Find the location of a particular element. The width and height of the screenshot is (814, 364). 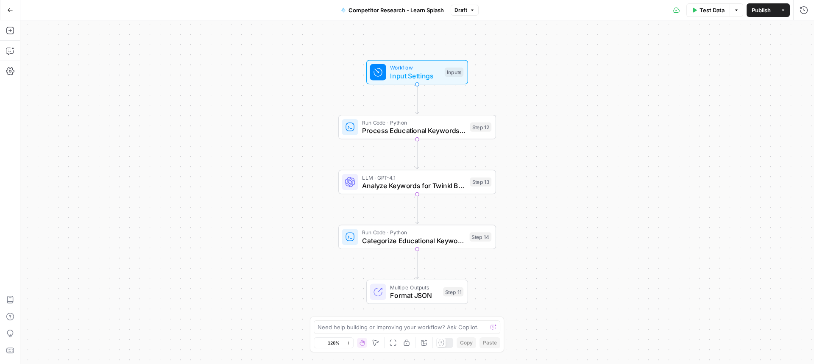

span: Format JSON is located at coordinates (414, 295).